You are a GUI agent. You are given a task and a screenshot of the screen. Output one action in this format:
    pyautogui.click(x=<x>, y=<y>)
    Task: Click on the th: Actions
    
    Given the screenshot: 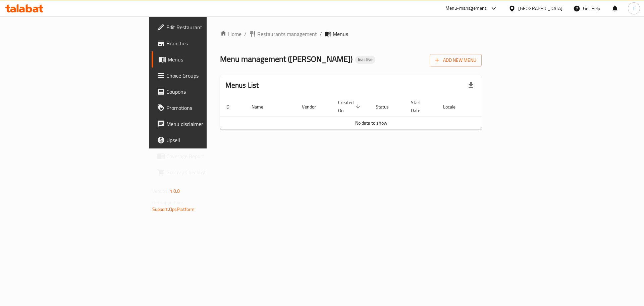 What is the action you would take?
    pyautogui.click(x=497, y=106)
    